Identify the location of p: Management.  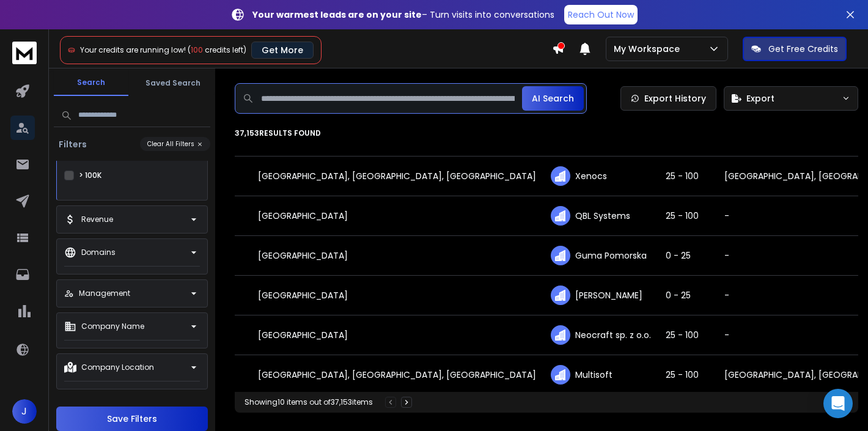
(104, 294).